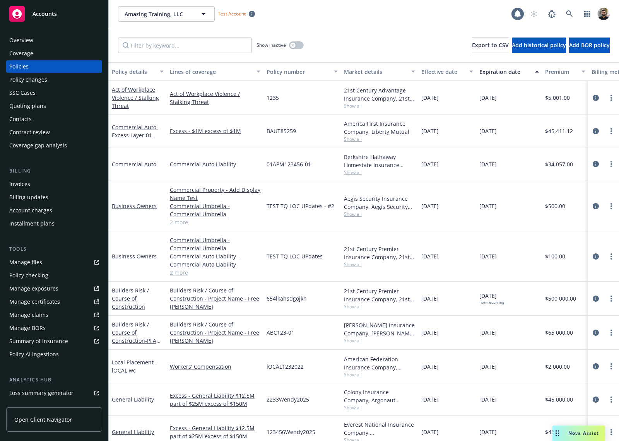 This screenshot has height=441, width=619. I want to click on div: Policy details, so click(133, 72).